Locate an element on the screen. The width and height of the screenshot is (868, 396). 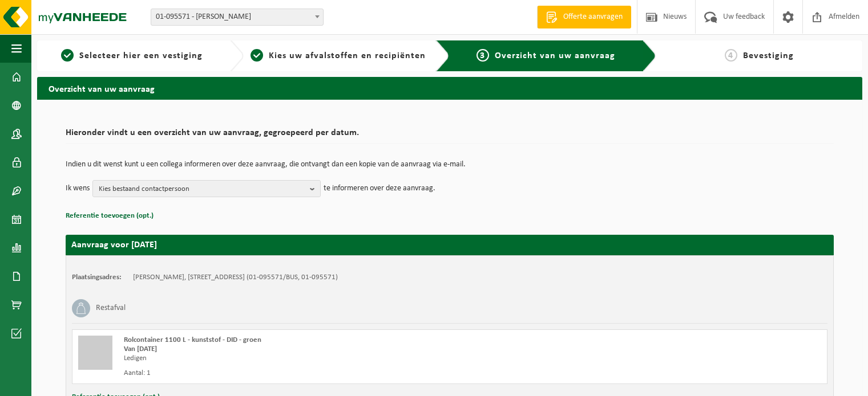
span: 4 is located at coordinates (731, 55).